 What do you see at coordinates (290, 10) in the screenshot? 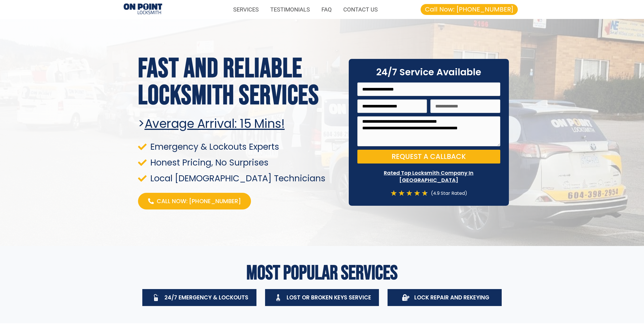
I see `a: TESTIMONIALS` at bounding box center [290, 10].